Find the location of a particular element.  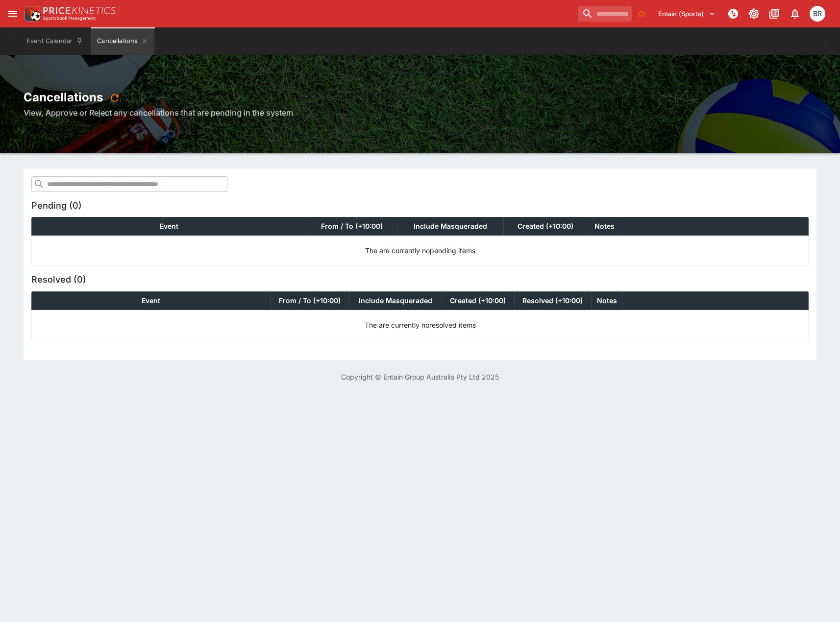

h5: Pending (0) is located at coordinates (56, 206).